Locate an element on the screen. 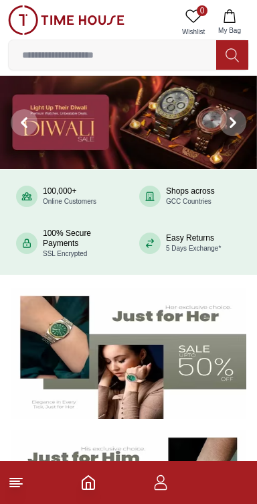  span: SSL Encrypted is located at coordinates (65, 253).